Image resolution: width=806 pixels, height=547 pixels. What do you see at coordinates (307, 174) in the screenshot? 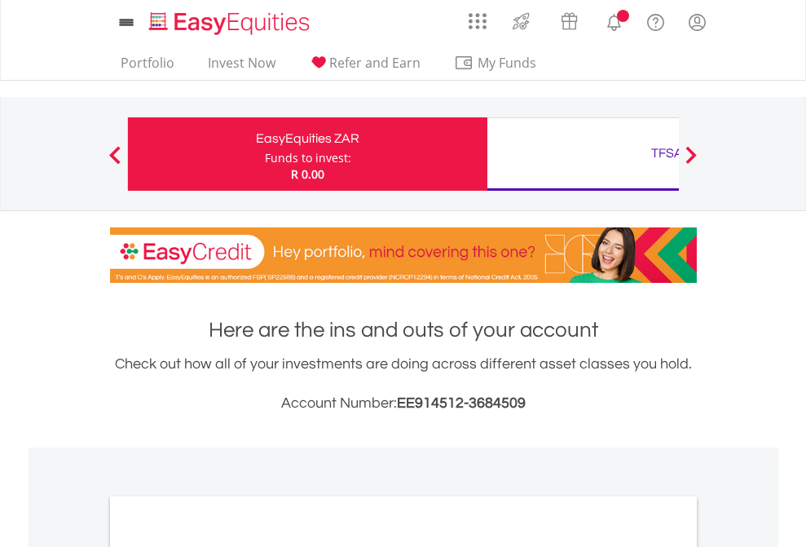
I see `span: R 0.00` at bounding box center [307, 174].